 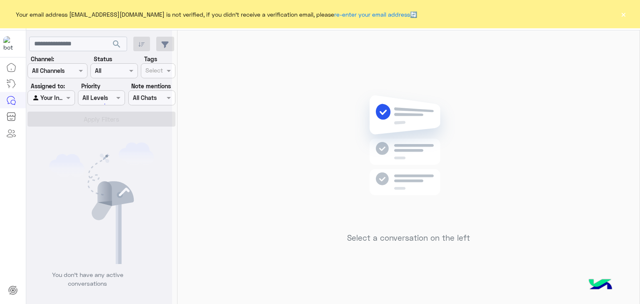 I want to click on img: no messages, so click(x=408, y=158).